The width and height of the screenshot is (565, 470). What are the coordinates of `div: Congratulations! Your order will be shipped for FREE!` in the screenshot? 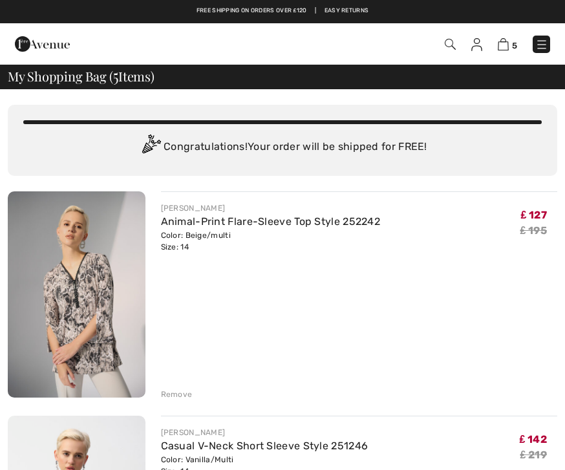 It's located at (283, 148).